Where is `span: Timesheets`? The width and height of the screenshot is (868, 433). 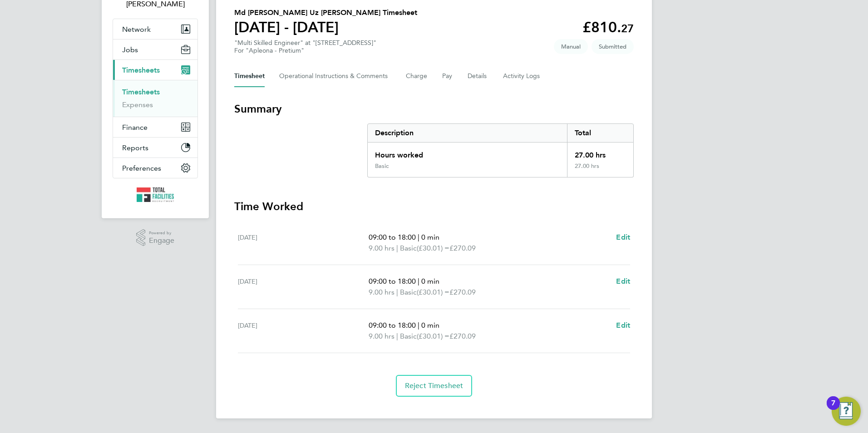 span: Timesheets is located at coordinates (141, 70).